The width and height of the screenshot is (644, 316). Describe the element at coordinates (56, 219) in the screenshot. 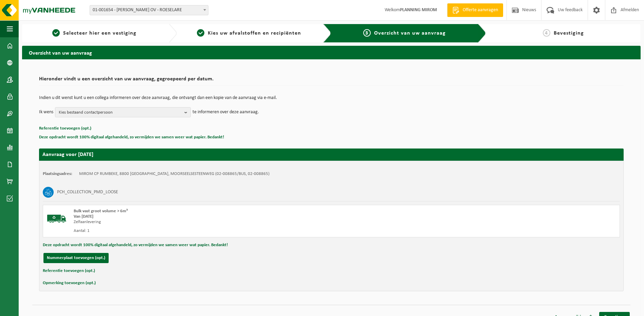

I see `img: BL-SO-LV.png` at that location.